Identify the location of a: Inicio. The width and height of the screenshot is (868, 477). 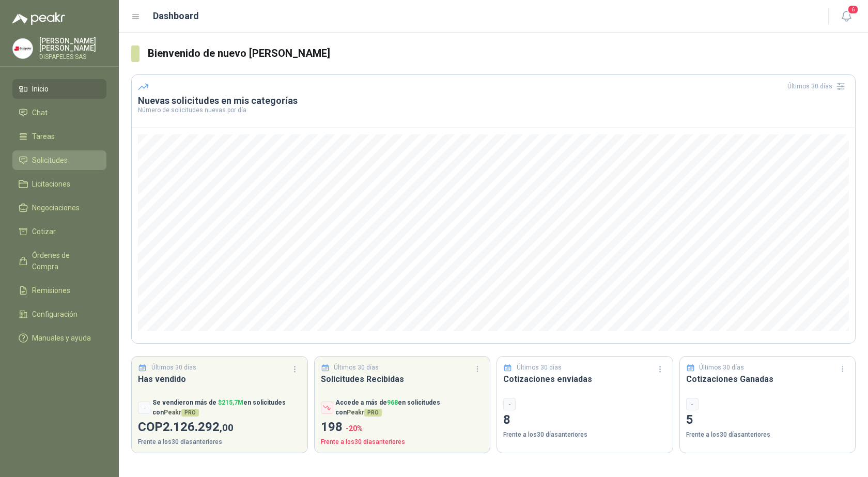
(59, 89).